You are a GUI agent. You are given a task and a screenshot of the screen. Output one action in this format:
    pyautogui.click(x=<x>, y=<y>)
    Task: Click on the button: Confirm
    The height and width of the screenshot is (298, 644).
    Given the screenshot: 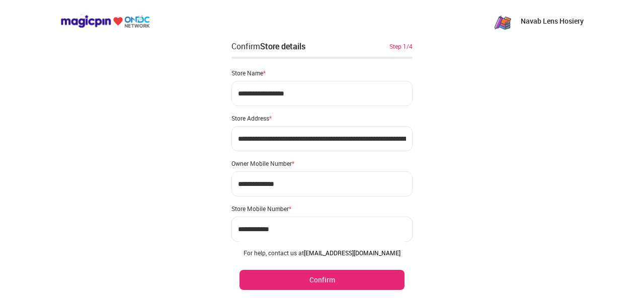 What is the action you would take?
    pyautogui.click(x=322, y=280)
    